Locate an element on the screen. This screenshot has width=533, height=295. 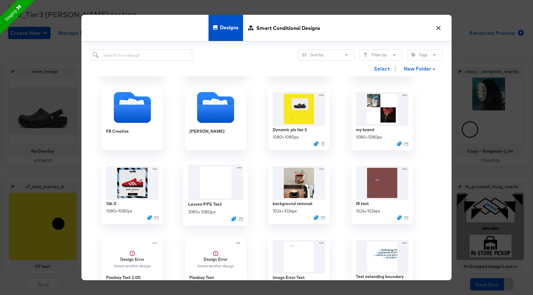
div: 136.0 is located at coordinates (111, 204).